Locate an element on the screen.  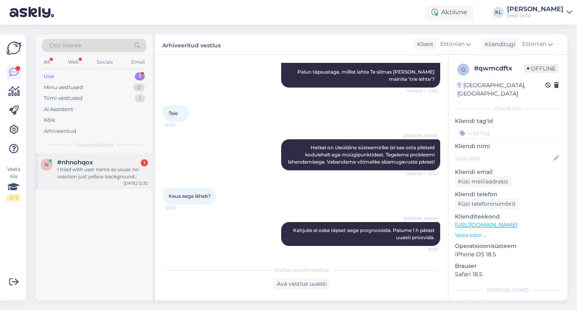
span: Offline is located at coordinates (541, 68).